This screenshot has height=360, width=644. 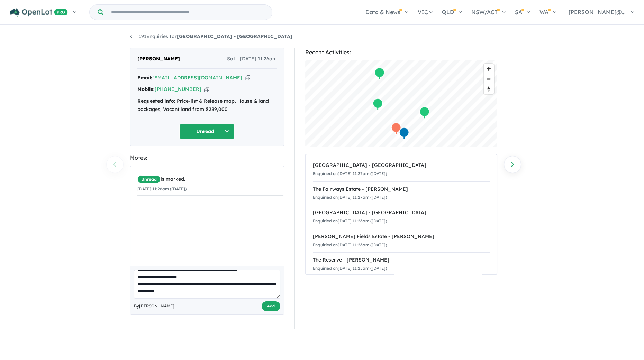 I want to click on span: Zoom in, so click(x=489, y=69).